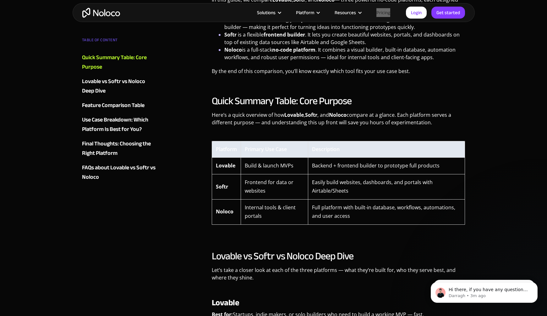 Image resolution: width=547 pixels, height=316 pixels. What do you see at coordinates (120, 172) in the screenshot?
I see `a: FAQs about Lovable vs Softr vs Noloco` at bounding box center [120, 172].